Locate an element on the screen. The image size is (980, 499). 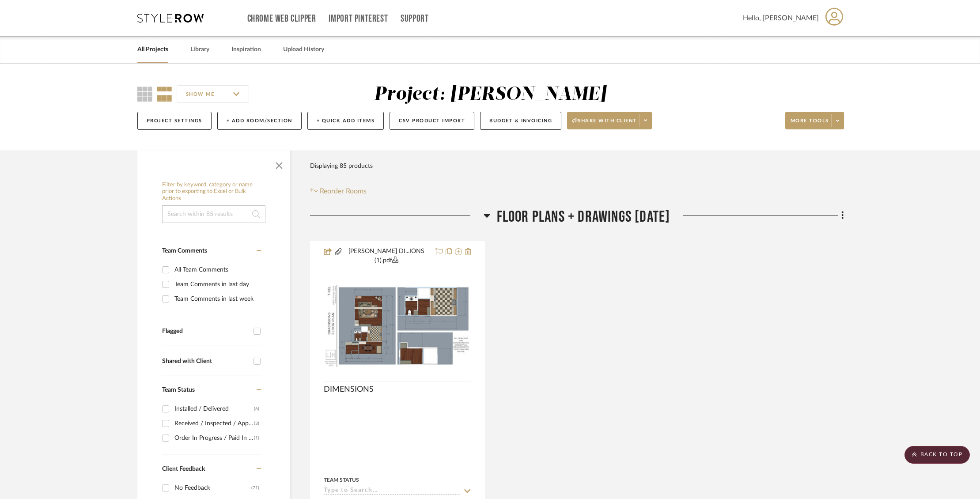
button: Share with client is located at coordinates (609, 121).